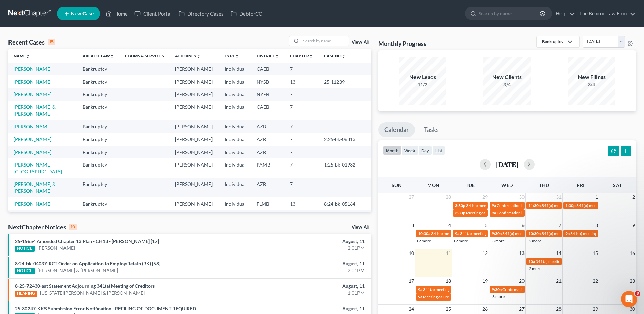  I want to click on span: 20, so click(522, 281).